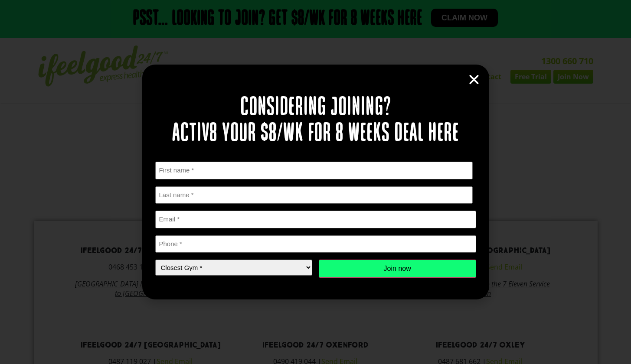 The height and width of the screenshot is (364, 631). Describe the element at coordinates (474, 80) in the screenshot. I see `a: Close` at that location.